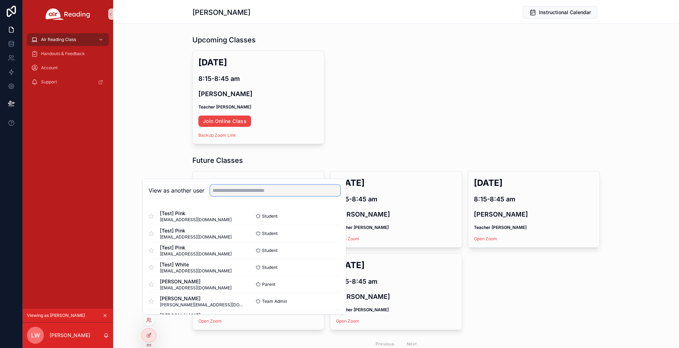 This screenshot has height=348, width=679. What do you see at coordinates (49, 82) in the screenshot?
I see `span: Support` at bounding box center [49, 82].